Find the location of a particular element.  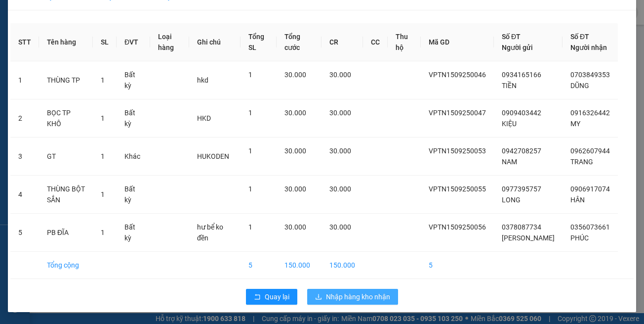

td: 3 is located at coordinates (25, 156).